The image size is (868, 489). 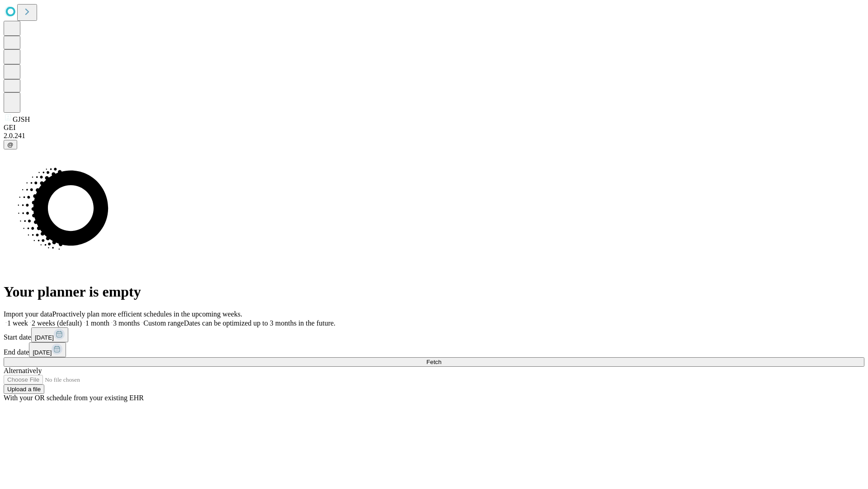 I want to click on span: Dates can be optimized up to 3 months in the future., so click(x=260, y=322).